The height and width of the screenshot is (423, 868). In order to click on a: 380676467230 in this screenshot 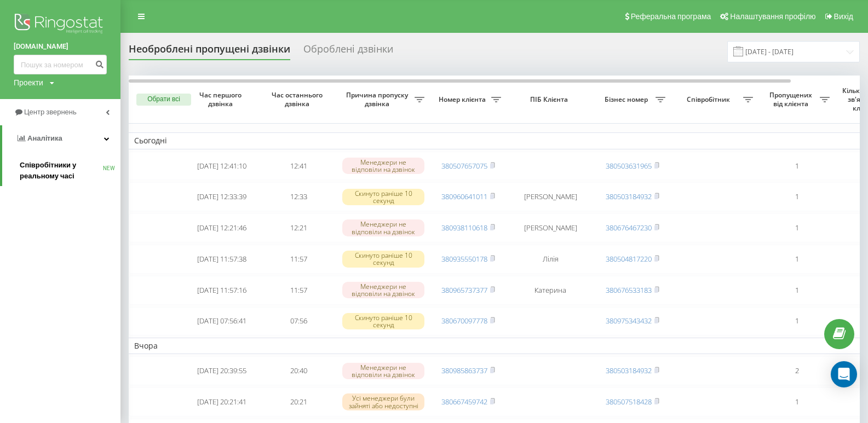, I will do `click(629, 228)`.